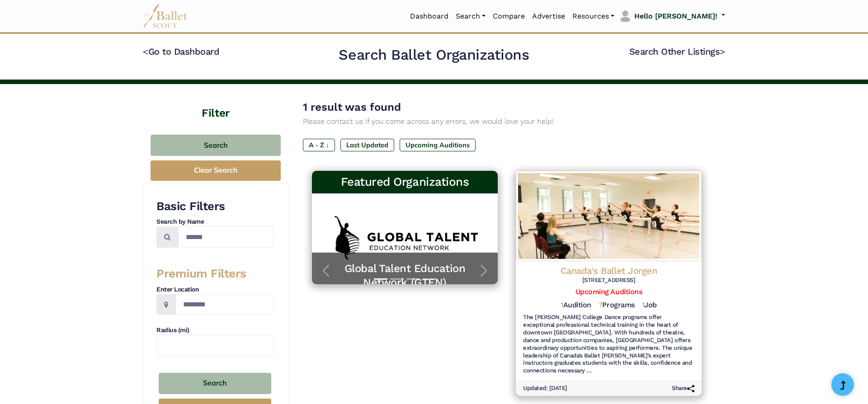  What do you see at coordinates (215, 290) in the screenshot?
I see `h4: Enter Location` at bounding box center [215, 290].